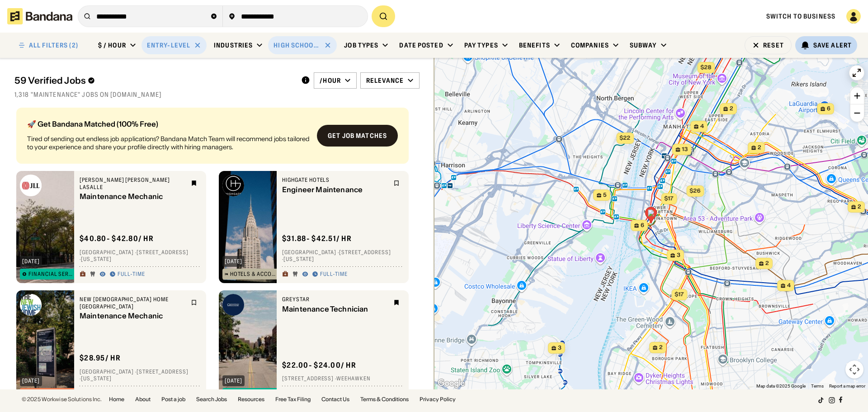 Image resolution: width=868 pixels, height=412 pixels. Describe the element at coordinates (774, 45) in the screenshot. I see `div: Reset` at that location.